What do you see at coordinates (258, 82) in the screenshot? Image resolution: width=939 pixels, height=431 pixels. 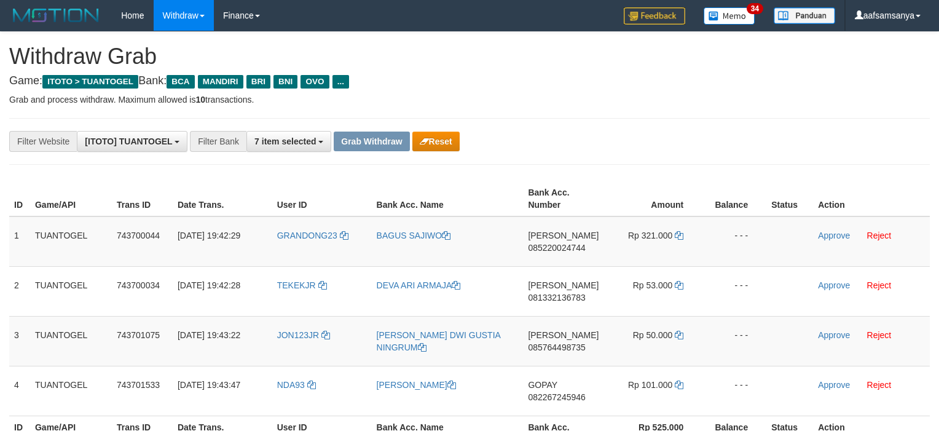 I see `span: BRI` at bounding box center [258, 82].